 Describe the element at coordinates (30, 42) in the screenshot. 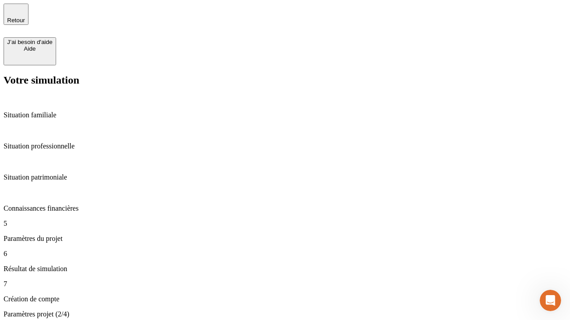

I see `div: J’ai besoin d'aide` at that location.